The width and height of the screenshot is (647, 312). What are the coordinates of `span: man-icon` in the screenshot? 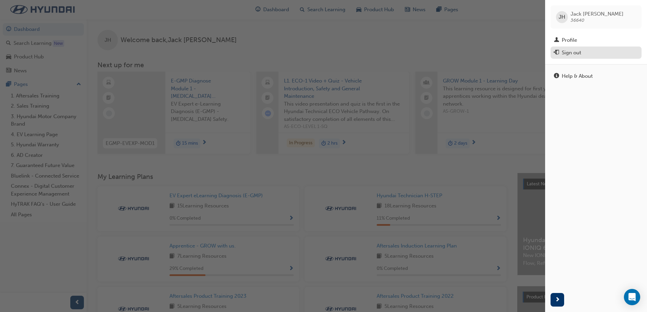 It's located at (557, 40).